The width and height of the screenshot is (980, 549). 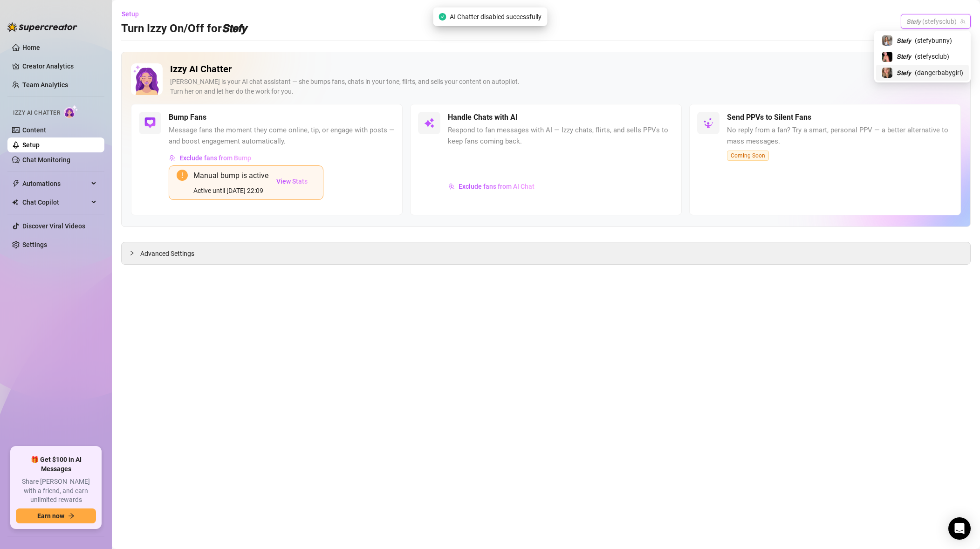 I want to click on span: No reply from a fan? Try a smart, personal PPV — a better alternative to mass messages., so click(x=840, y=136).